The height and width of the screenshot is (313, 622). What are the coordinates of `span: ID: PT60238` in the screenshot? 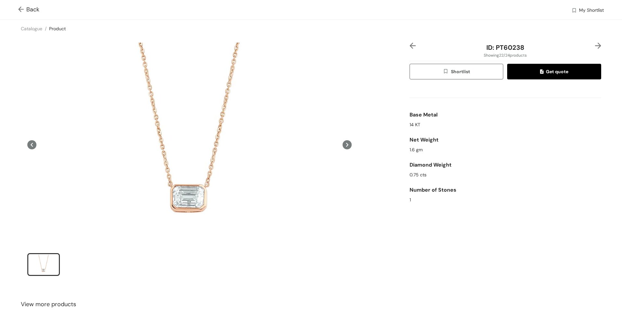 It's located at (505, 47).